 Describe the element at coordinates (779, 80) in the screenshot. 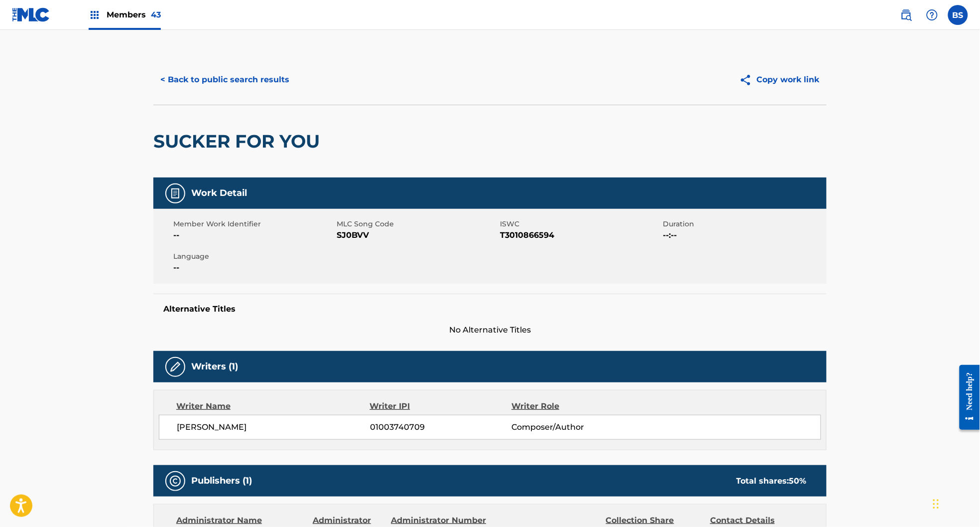

I see `button: Copy work link` at that location.